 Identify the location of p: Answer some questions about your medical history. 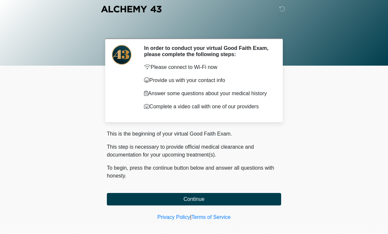
(207, 94).